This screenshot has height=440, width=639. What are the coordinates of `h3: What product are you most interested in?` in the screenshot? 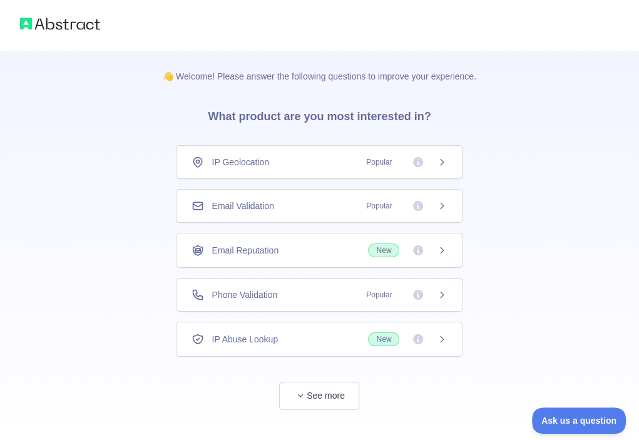 It's located at (319, 114).